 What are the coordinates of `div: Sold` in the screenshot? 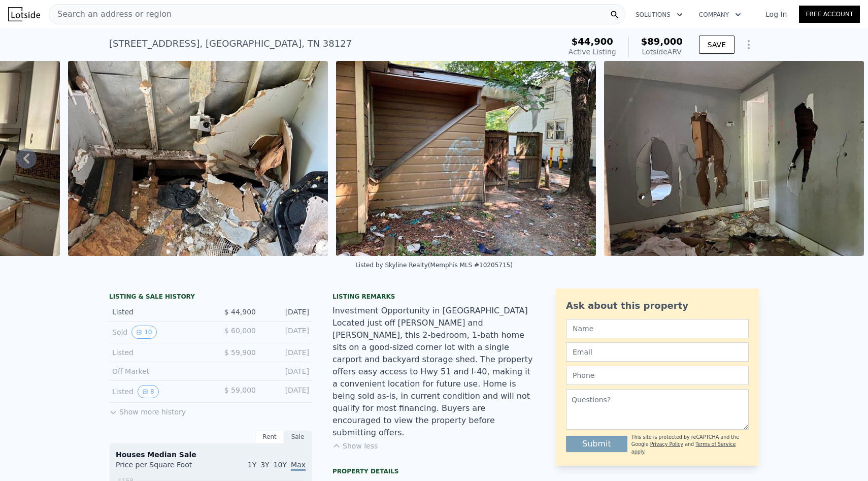 It's located at (157, 332).